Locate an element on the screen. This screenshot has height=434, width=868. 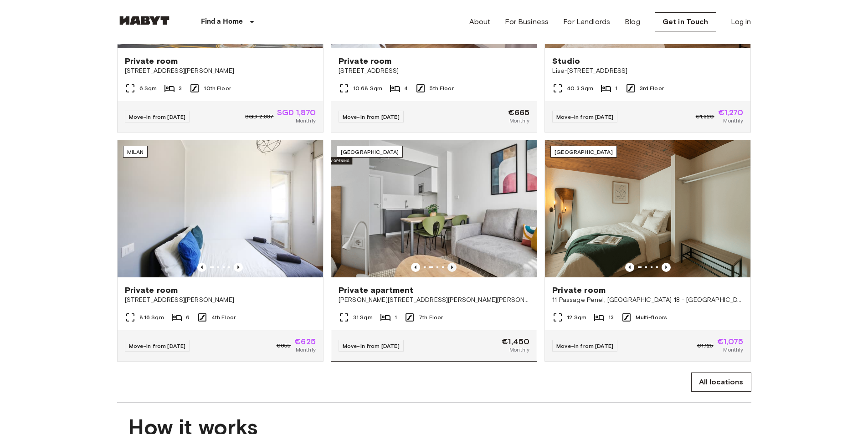
span: €1,075 is located at coordinates (731, 342).